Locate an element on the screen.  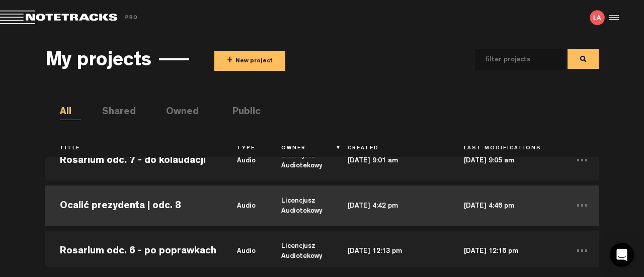
input: filter projects is located at coordinates (512, 60).